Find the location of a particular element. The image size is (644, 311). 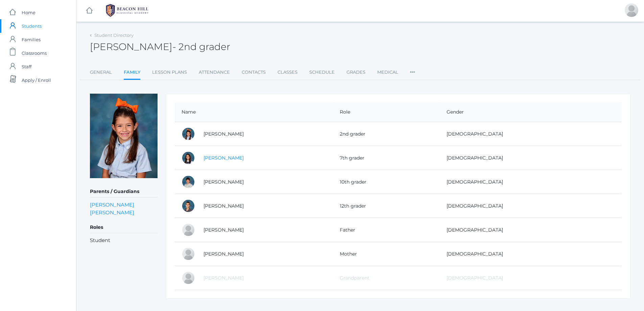

a: Family is located at coordinates (132, 73).